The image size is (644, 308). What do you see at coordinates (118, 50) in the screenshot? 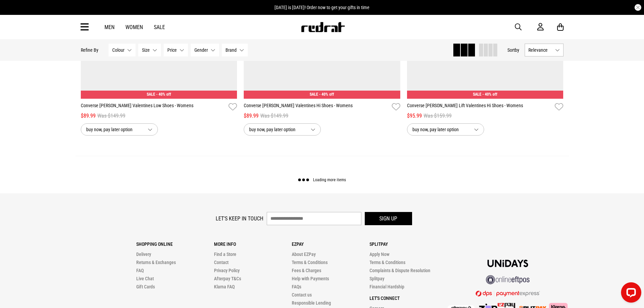
I see `span: Colour` at bounding box center [118, 50].